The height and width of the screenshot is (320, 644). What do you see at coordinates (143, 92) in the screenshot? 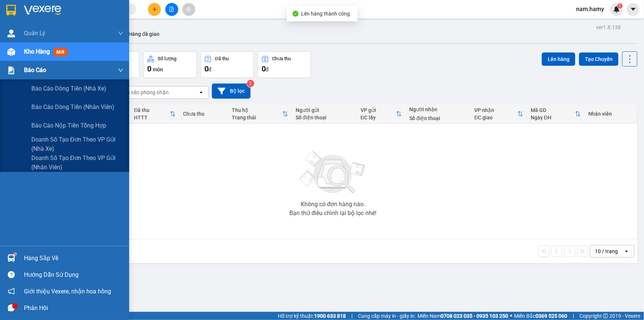
I see `div: Chọn văn phòng nhận` at bounding box center [143, 92].